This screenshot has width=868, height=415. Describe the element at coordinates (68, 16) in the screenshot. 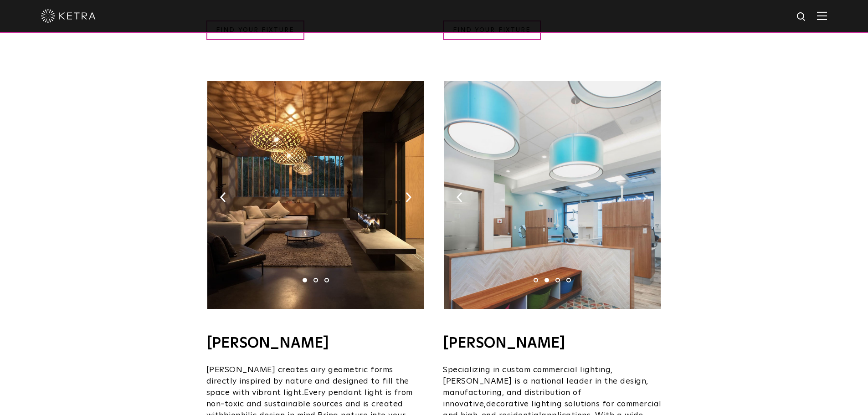

I see `img: ketra-logo-2019-white` at that location.